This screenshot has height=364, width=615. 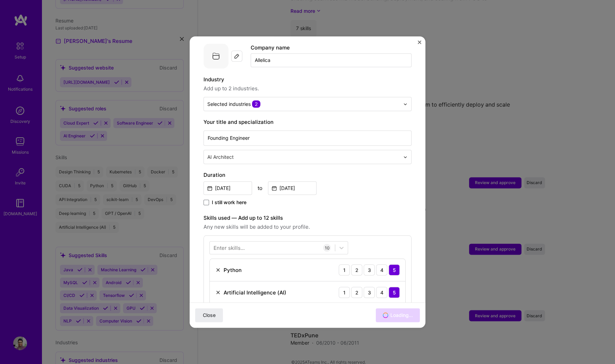 I want to click on div: to, so click(x=260, y=188).